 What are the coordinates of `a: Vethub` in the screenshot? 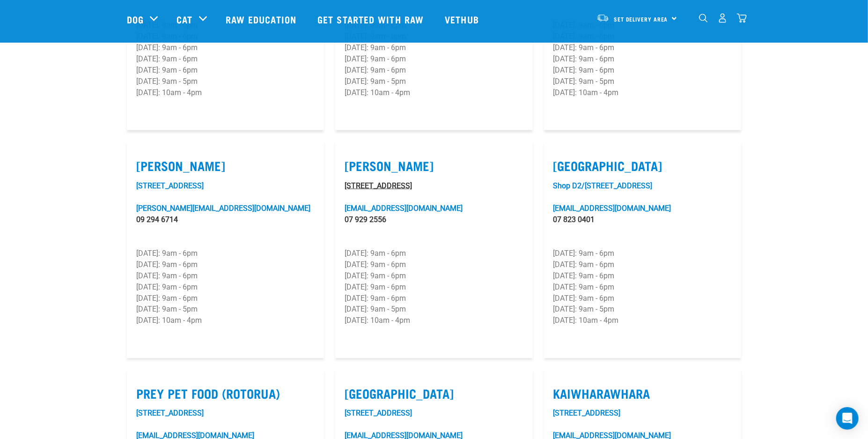 It's located at (463, 19).